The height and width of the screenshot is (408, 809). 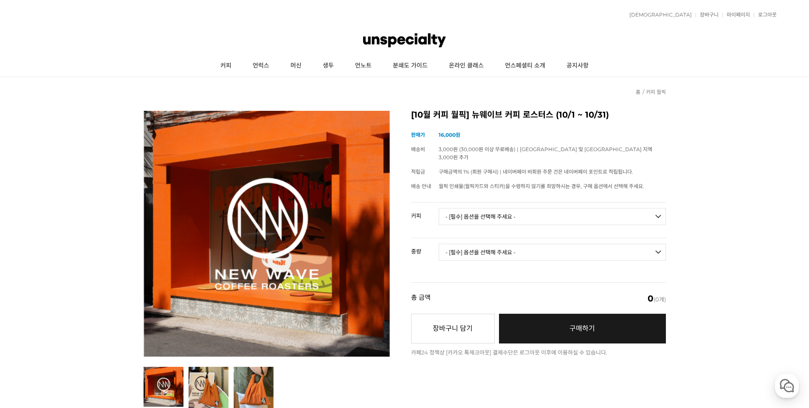 What do you see at coordinates (651, 299) in the screenshot?
I see `em: 0` at bounding box center [651, 299].